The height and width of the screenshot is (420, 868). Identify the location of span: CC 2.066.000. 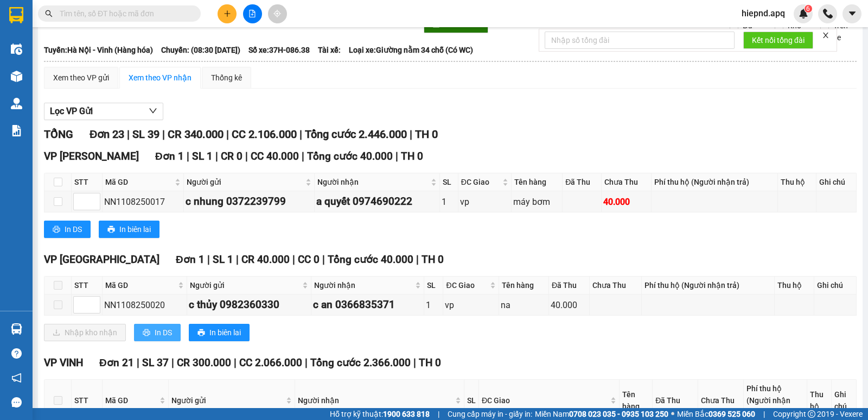
(271, 362).